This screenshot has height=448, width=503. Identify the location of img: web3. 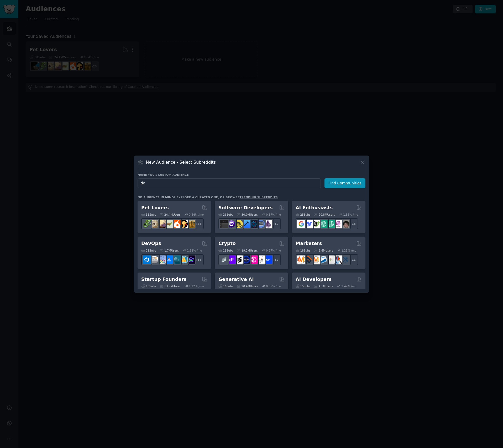
(246, 260).